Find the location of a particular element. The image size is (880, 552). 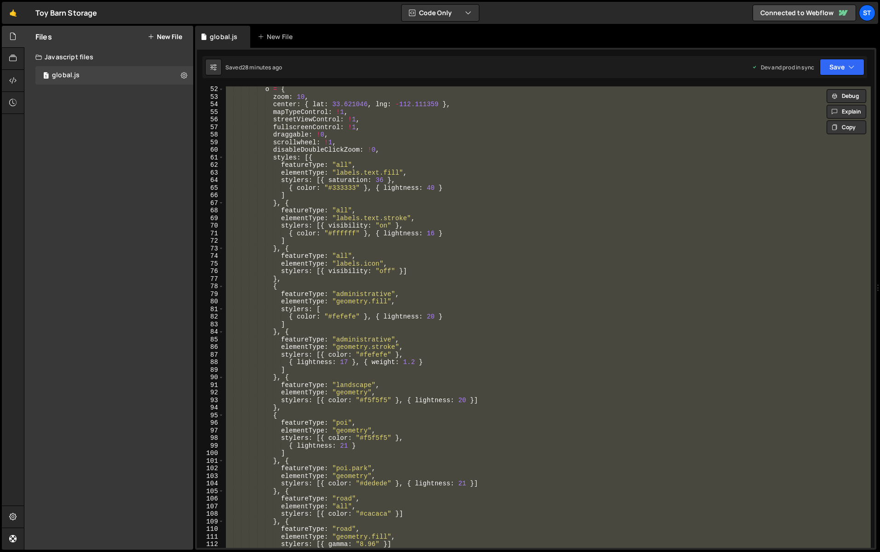

div: 112 is located at coordinates (210, 545).